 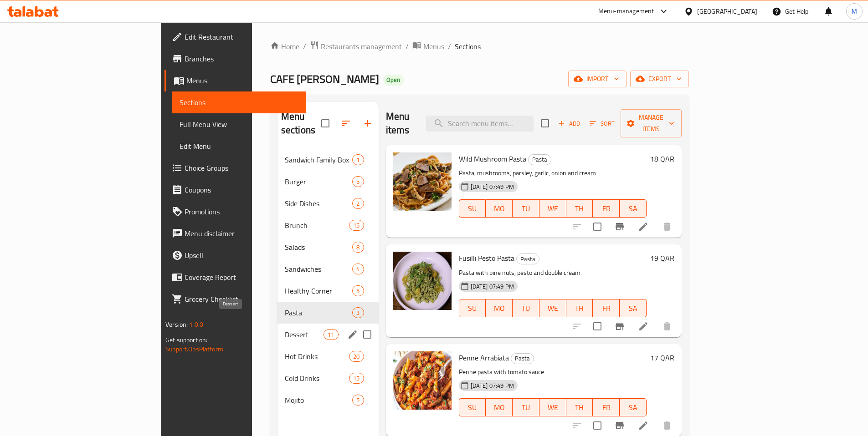 What do you see at coordinates (243, 81) in the screenshot?
I see `span: Menus` at bounding box center [243, 81].